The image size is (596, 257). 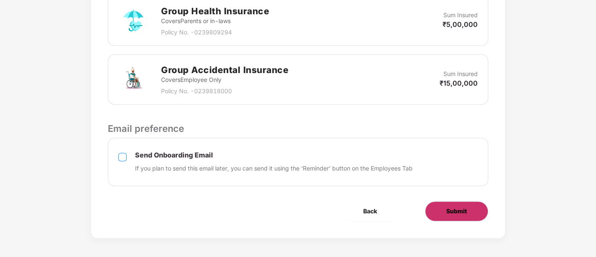 I want to click on button: Submit, so click(x=456, y=211).